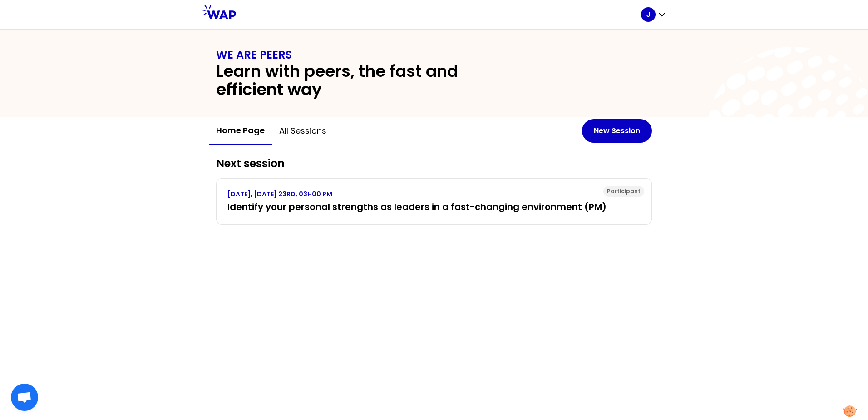 The width and height of the screenshot is (868, 420). Describe the element at coordinates (434, 206) in the screenshot. I see `h3: Identify your personal strengths as leaders in a fast-changing environment (PM)` at that location.